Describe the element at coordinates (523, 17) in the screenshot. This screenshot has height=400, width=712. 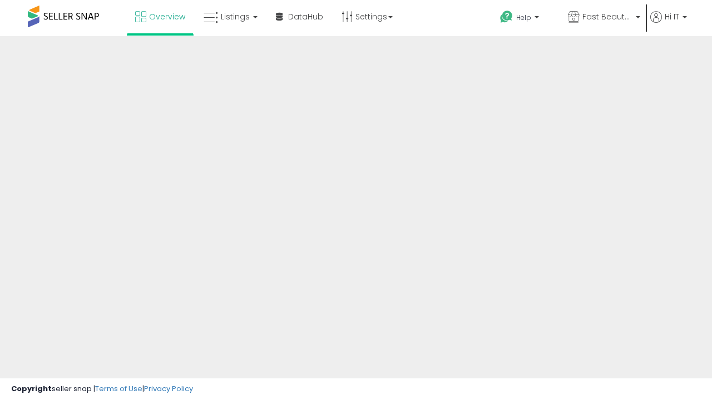
I see `span: Help` at that location.